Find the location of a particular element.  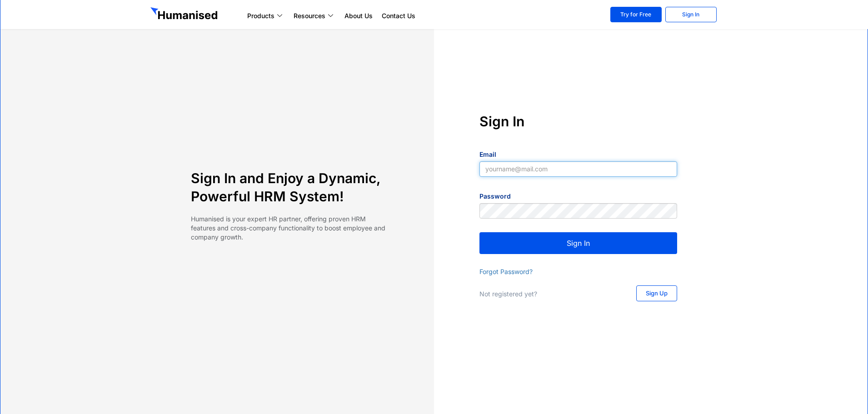

input: yourname@mail.com is located at coordinates (578, 169).